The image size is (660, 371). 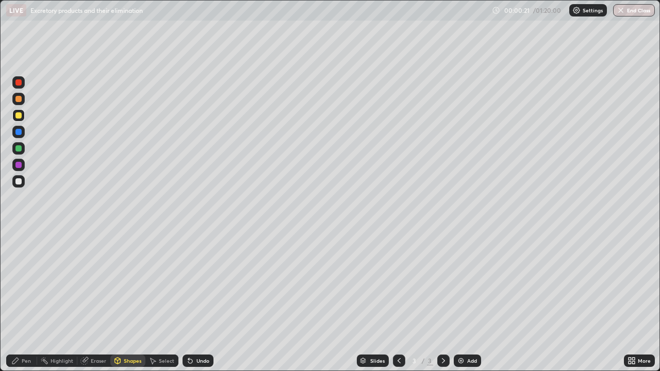 What do you see at coordinates (26, 361) in the screenshot?
I see `div: Pen` at bounding box center [26, 361].